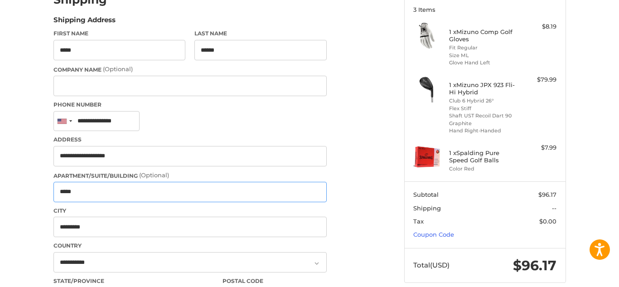  What do you see at coordinates (434, 234) in the screenshot?
I see `a: Coupon Code` at bounding box center [434, 234].